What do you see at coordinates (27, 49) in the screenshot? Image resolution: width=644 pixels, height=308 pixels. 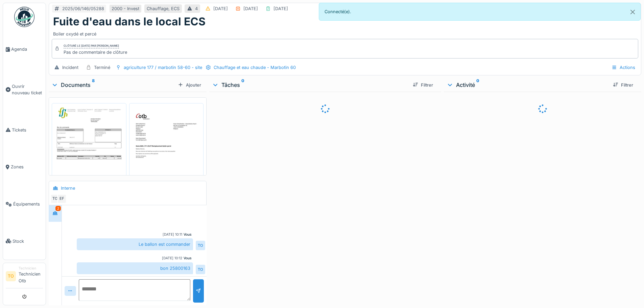 I see `span: Agenda` at bounding box center [27, 49].